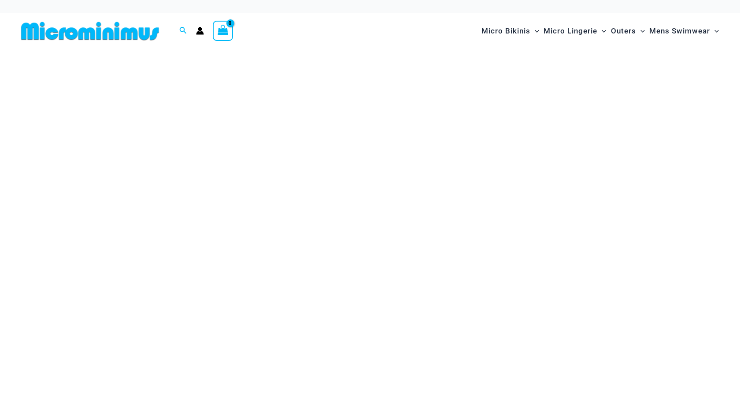 The height and width of the screenshot is (398, 740). Describe the element at coordinates (223, 31) in the screenshot. I see `a: View Shopping Cart, empty` at that location.